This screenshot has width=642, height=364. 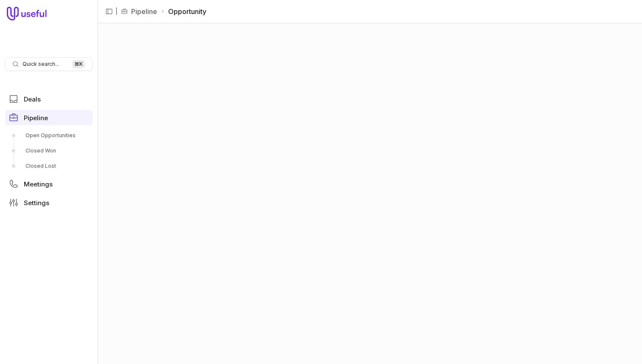 What do you see at coordinates (36, 117) in the screenshot?
I see `span: Pipeline` at bounding box center [36, 117].